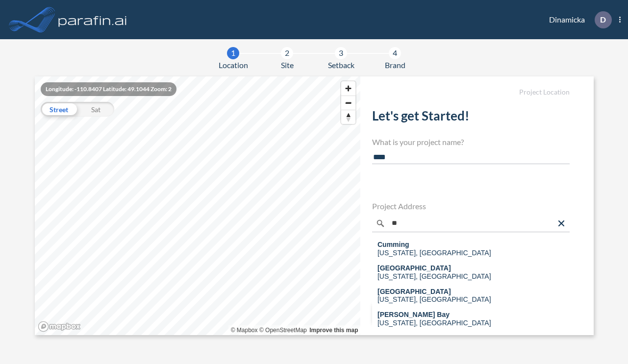 This screenshot has width=628, height=364. I want to click on div: 1, so click(233, 53).